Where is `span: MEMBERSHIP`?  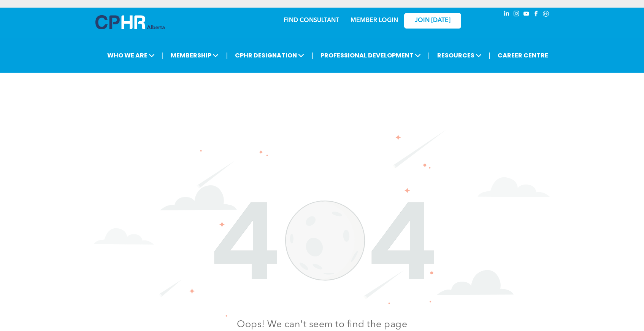
span: MEMBERSHIP is located at coordinates (195, 55).